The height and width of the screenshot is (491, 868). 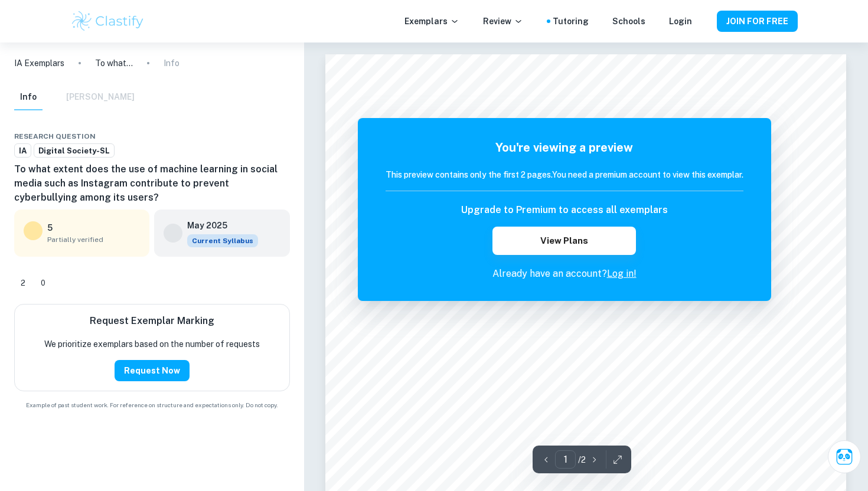 What do you see at coordinates (108, 22) in the screenshot?
I see `img: Clastify logo` at bounding box center [108, 22].